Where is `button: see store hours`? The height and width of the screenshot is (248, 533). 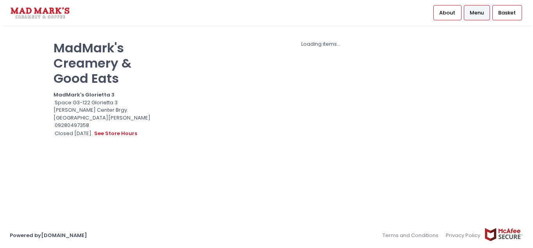
button: see store hours is located at coordinates (116, 134).